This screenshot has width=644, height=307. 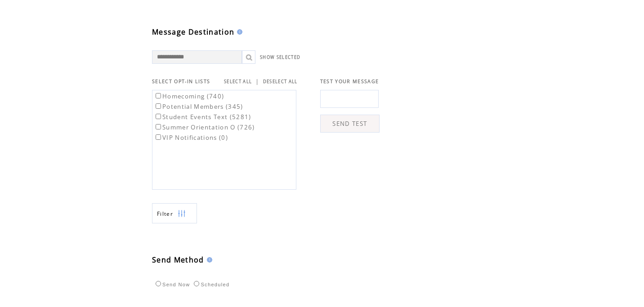 What do you see at coordinates (181, 81) in the screenshot?
I see `span: SELECT OPT-IN LISTS` at bounding box center [181, 81].